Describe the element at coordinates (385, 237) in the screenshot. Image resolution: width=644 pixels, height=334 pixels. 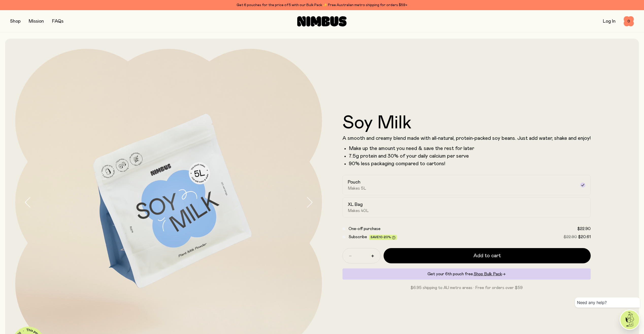
I see `span: 10-20%` at that location.